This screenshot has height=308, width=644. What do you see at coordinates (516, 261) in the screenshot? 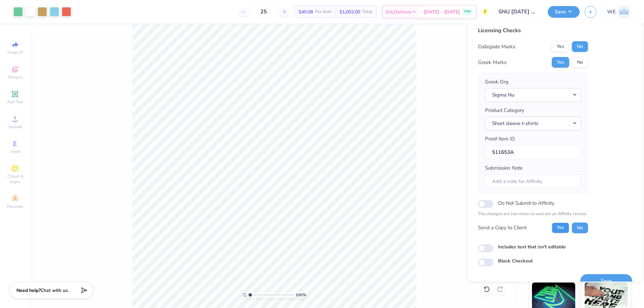
I see `label: Block Checkout` at bounding box center [516, 261].